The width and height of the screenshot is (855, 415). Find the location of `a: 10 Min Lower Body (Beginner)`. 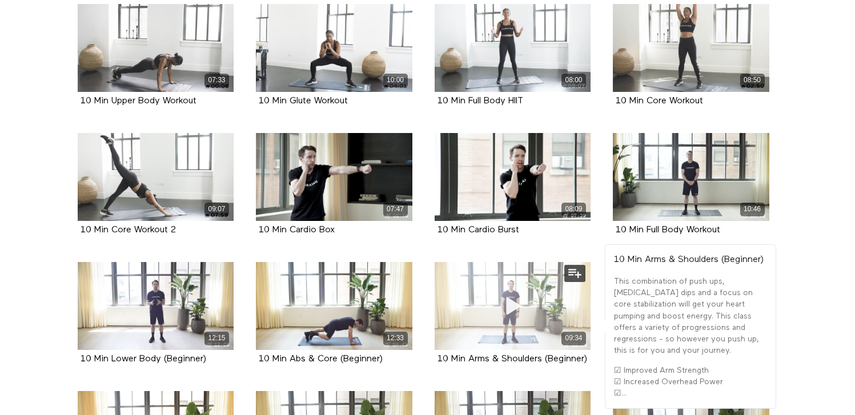

a: 10 Min Lower Body (Beginner) is located at coordinates (143, 359).